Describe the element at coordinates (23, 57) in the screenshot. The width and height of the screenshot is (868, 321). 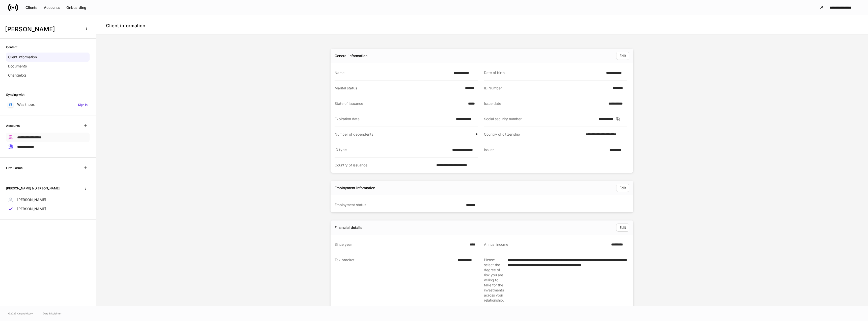
I see `p: Client information` at that location.